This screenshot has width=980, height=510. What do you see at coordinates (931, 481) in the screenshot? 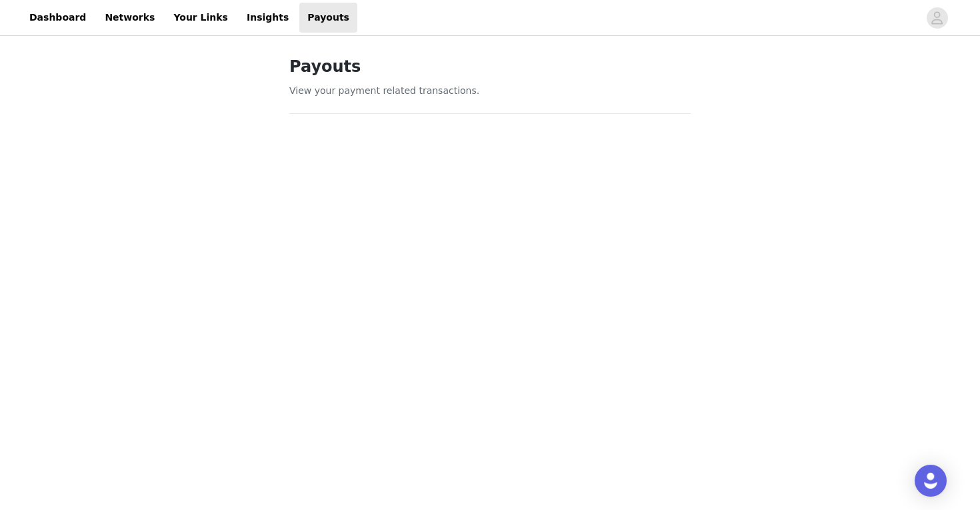
I see `div: Open Intercom Messenger` at bounding box center [931, 481].